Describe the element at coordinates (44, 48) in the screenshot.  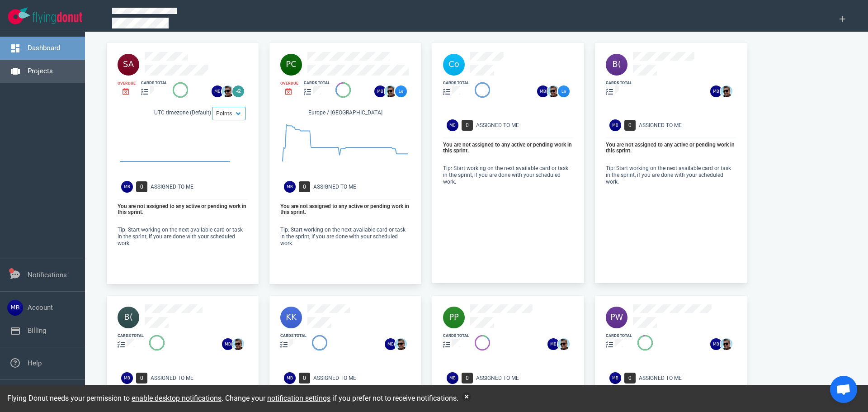
I see `a: Dashboard` at that location.